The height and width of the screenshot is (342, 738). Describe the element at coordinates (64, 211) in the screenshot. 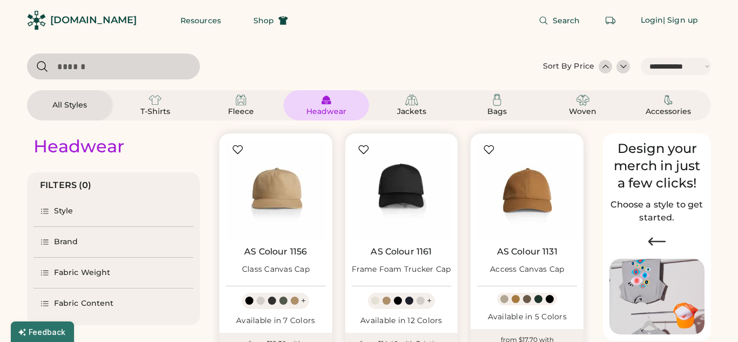

I see `div: Style` at that location.